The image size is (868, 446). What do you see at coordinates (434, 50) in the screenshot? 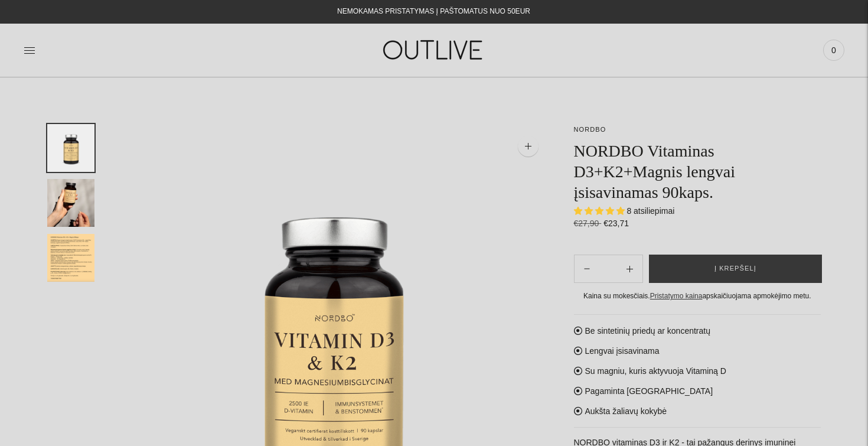
I see `img: OUTLIVE` at bounding box center [434, 50].